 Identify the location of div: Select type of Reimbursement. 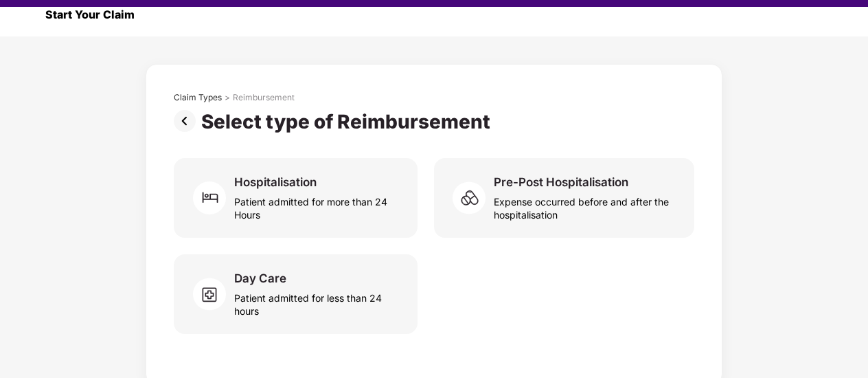
(348, 122).